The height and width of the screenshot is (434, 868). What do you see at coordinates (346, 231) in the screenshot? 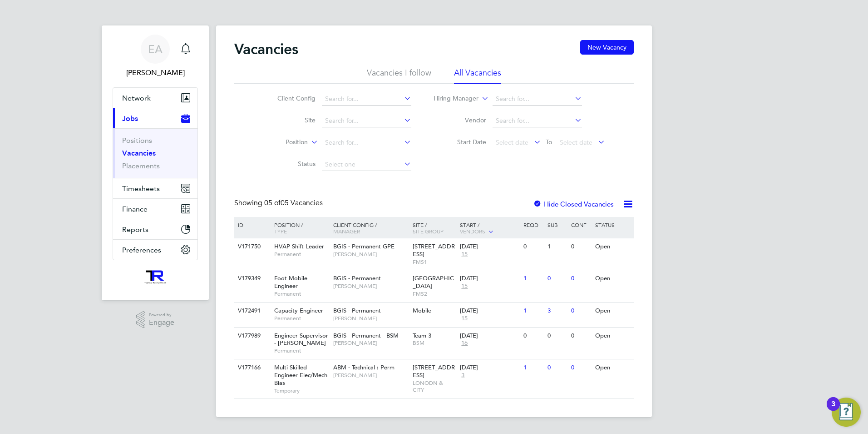
I see `span: Manager` at bounding box center [346, 231].